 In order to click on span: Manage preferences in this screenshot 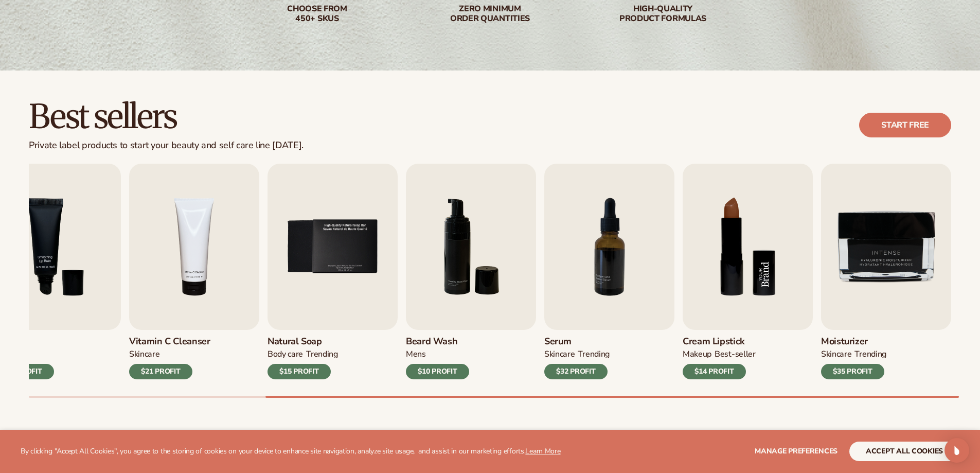, I will do `click(796, 450)`.